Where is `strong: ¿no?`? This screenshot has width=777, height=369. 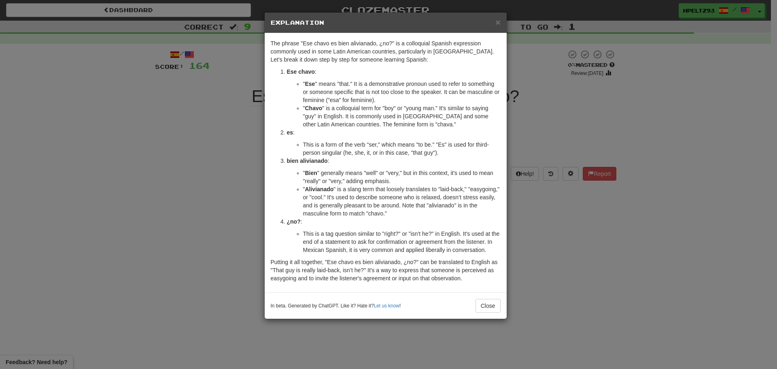 strong: ¿no? is located at coordinates (294, 221).